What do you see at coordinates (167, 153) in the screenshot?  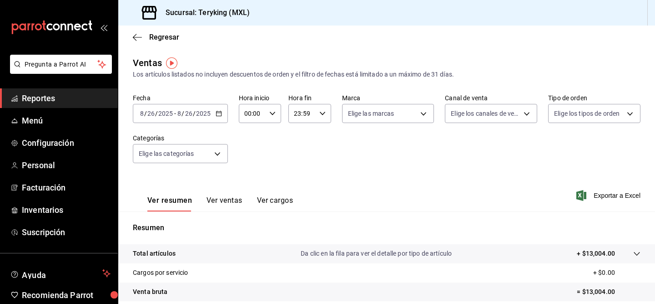 I see `span: Elige las categorías` at bounding box center [167, 153].